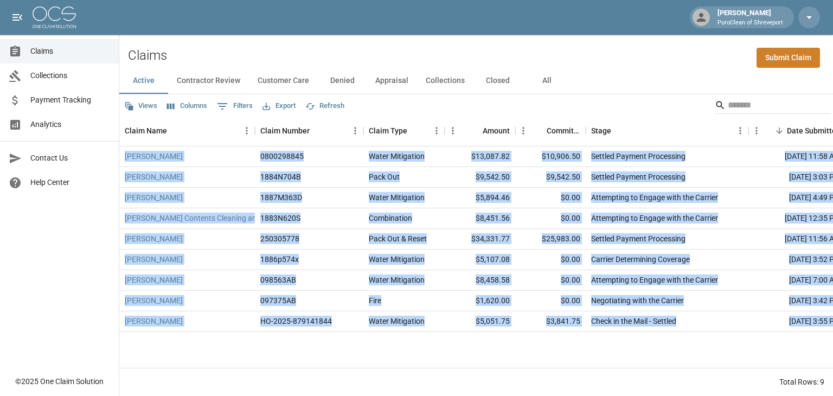 The width and height of the screenshot is (833, 396). What do you see at coordinates (296, 321) in the screenshot?
I see `div: HO-2025-879141844` at bounding box center [296, 321].